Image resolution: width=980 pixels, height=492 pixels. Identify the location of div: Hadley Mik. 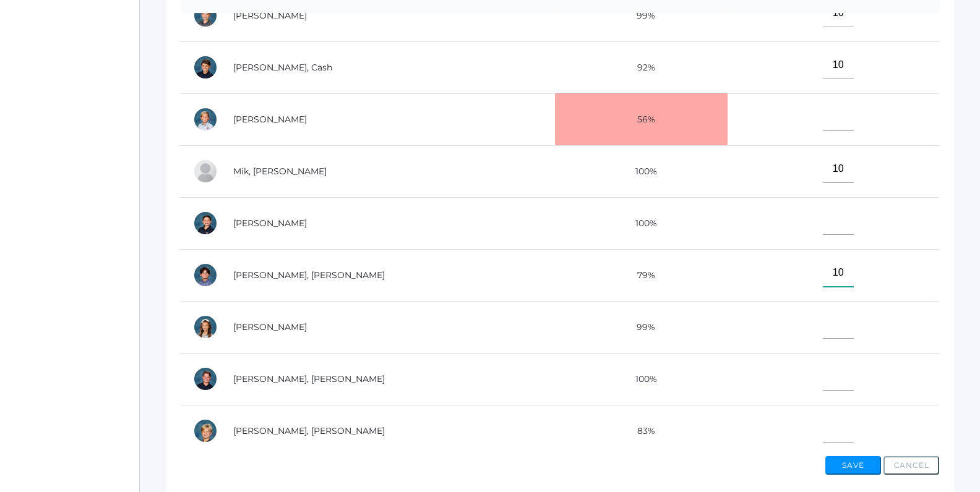
(206, 171).